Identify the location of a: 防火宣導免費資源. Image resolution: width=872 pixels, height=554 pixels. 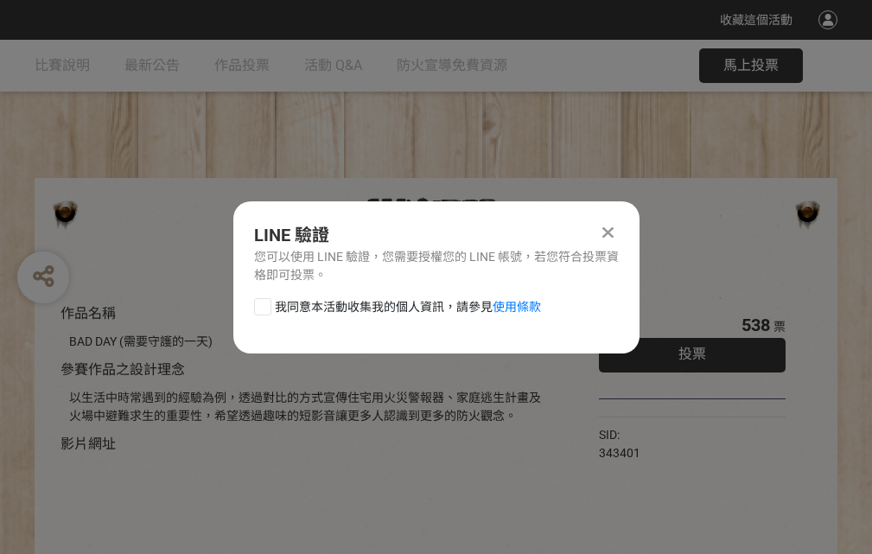
(452, 66).